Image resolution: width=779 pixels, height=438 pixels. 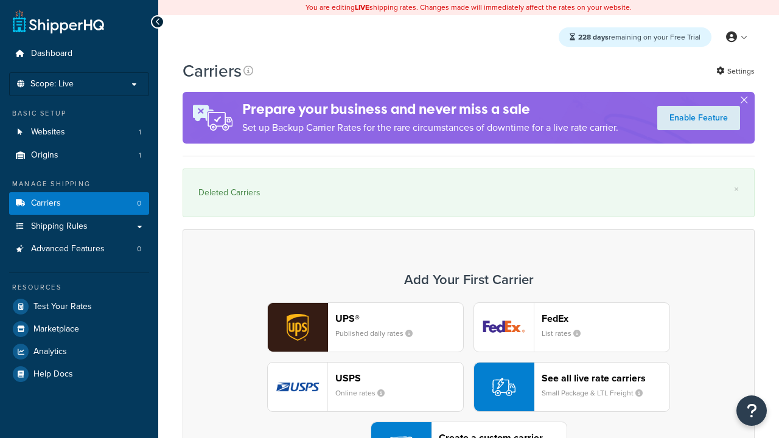 I want to click on a: Origins 1, so click(x=79, y=155).